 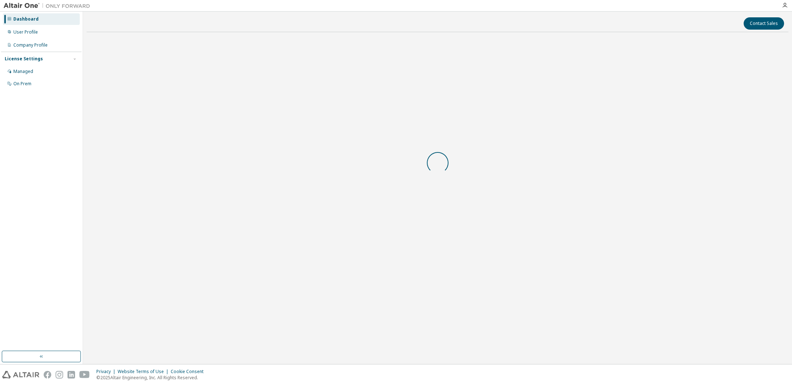 I want to click on button: Contact Sales, so click(x=764, y=23).